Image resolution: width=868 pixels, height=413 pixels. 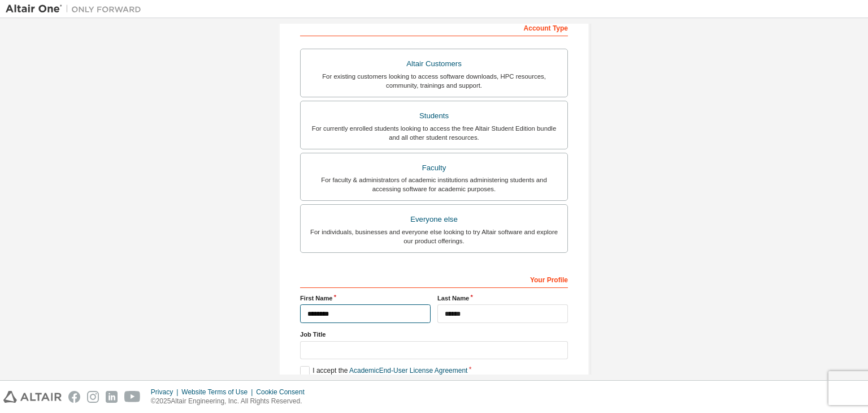 I want to click on div: For faculty & administrators of academic institutions administering students and accessing softwa..., so click(x=434, y=185).